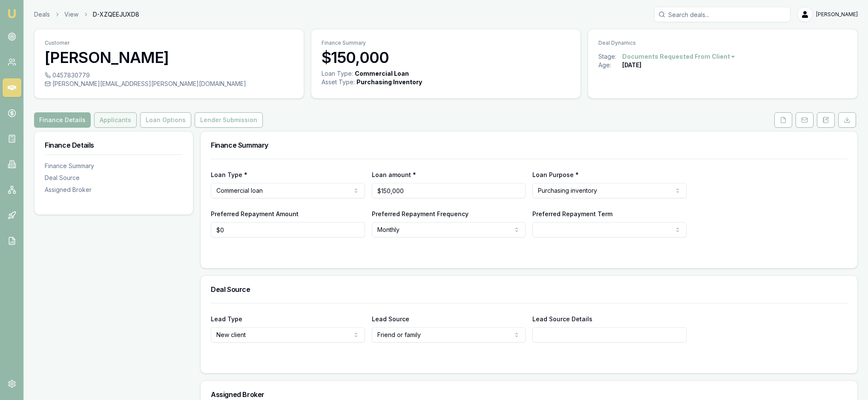 The image size is (868, 400). Describe the element at coordinates (169, 75) in the screenshot. I see `div: 0457830779` at that location.